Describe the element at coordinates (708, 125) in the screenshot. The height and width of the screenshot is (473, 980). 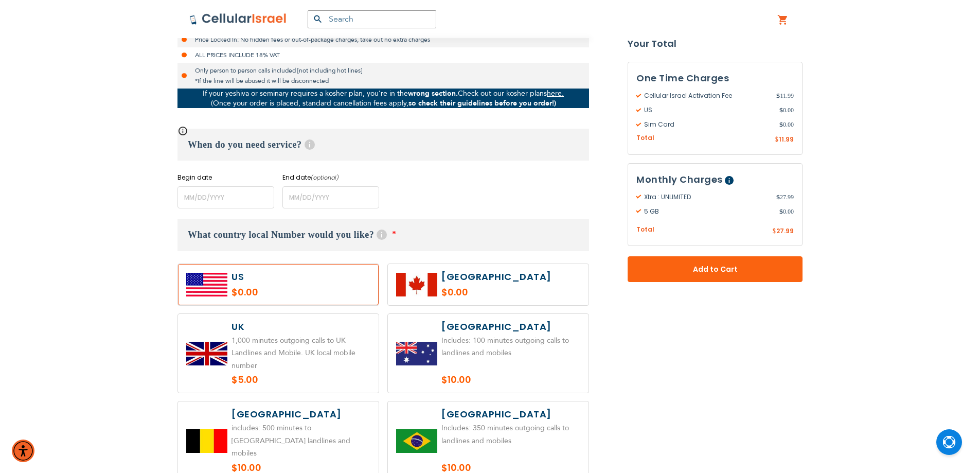
I see `span: Sim Card` at that location.